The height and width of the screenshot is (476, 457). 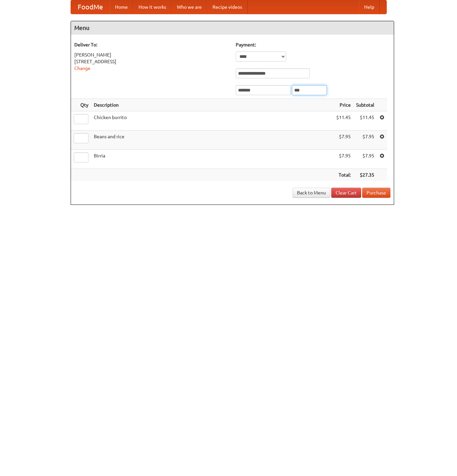 I want to click on th: $27.35, so click(x=365, y=175).